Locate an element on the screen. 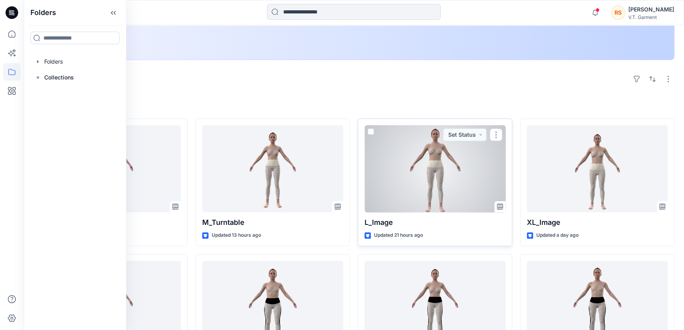 The image size is (684, 330). p: M_Turntable is located at coordinates (272, 222).